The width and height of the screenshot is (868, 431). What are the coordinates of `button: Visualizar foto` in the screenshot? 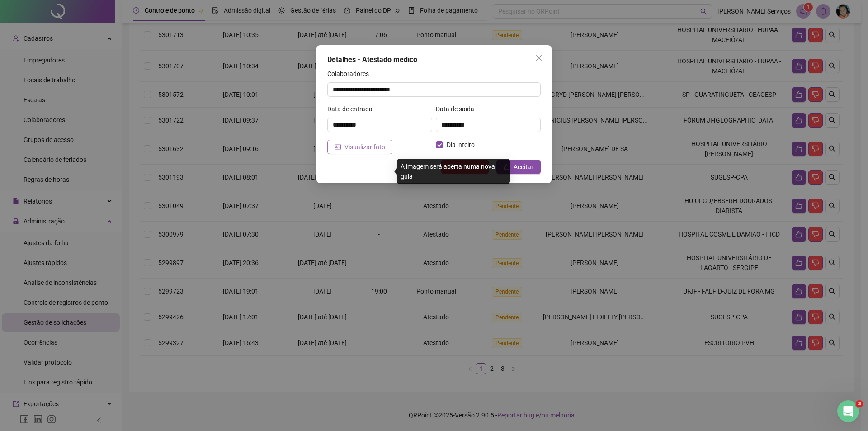 It's located at (360, 147).